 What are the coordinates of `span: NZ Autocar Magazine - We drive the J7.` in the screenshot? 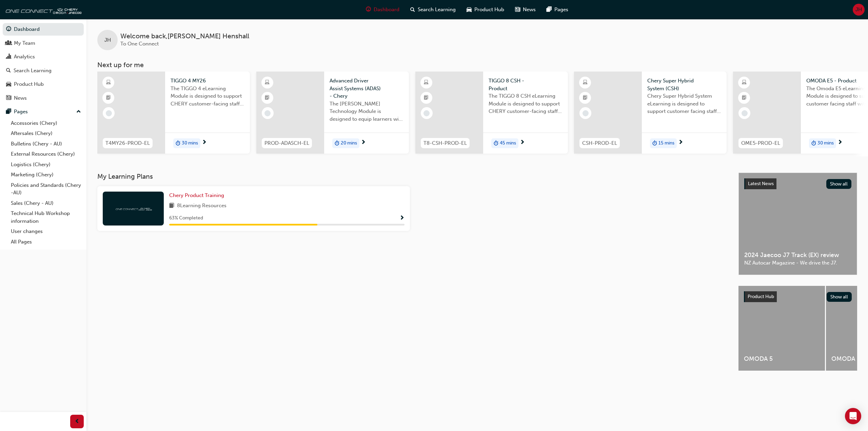 It's located at (798, 263).